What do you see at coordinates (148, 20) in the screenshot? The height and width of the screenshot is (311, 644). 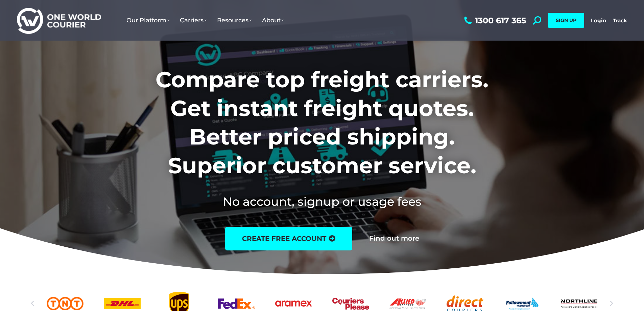 I see `span: Our Platform` at bounding box center [148, 20].